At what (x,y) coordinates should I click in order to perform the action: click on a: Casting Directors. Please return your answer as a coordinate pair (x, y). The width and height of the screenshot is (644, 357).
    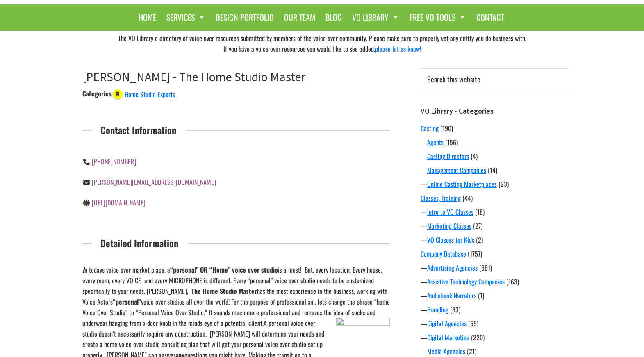
    Looking at the image, I should click on (448, 156).